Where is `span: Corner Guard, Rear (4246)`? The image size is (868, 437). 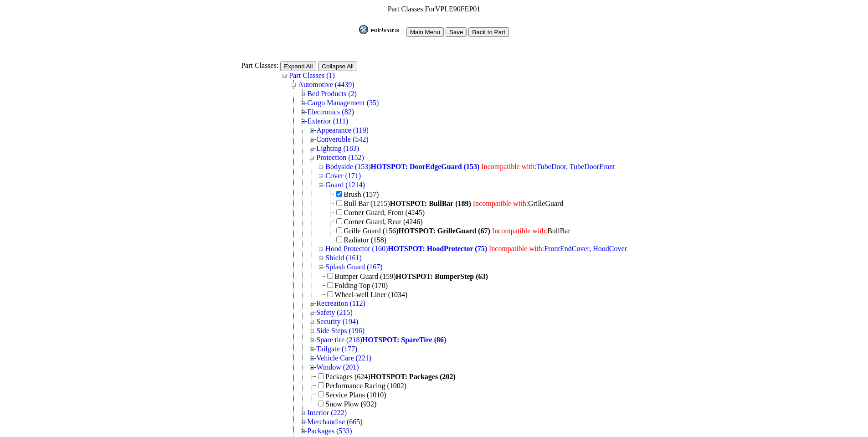 span: Corner Guard, Rear (4246) is located at coordinates (383, 222).